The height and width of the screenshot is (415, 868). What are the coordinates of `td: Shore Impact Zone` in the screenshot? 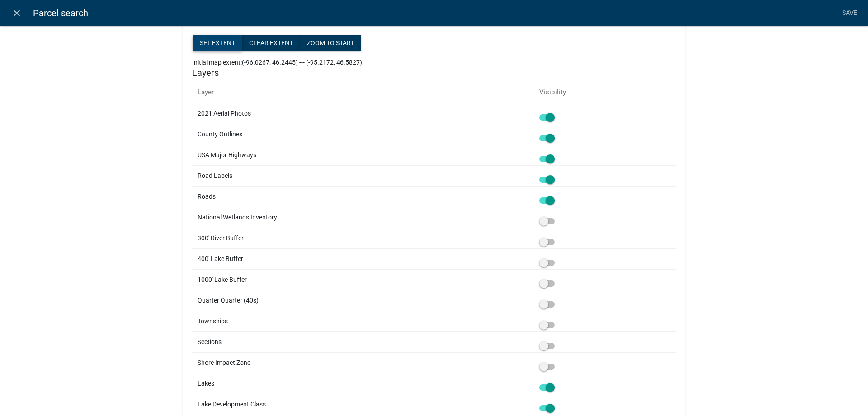 It's located at (364, 363).